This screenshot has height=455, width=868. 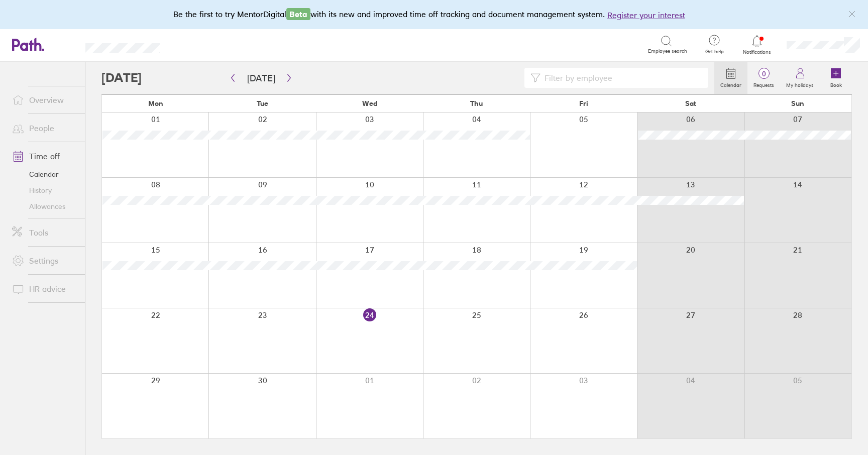 I want to click on span: Employee search, so click(x=668, y=51).